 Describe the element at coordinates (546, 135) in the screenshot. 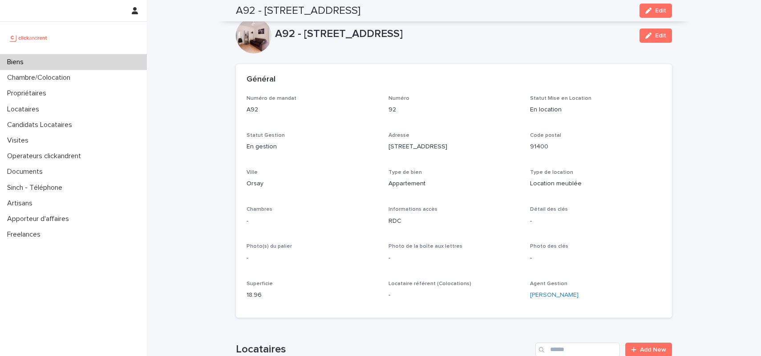

I see `span: Code postal` at that location.